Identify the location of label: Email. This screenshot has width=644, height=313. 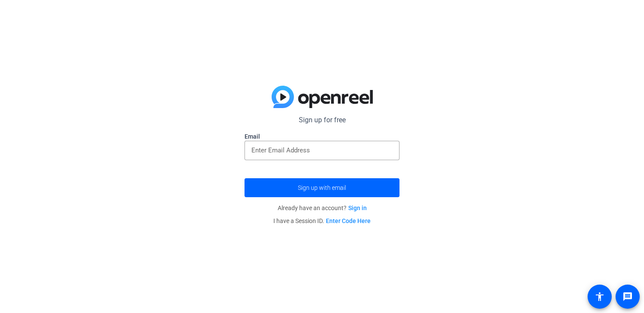
(322, 137).